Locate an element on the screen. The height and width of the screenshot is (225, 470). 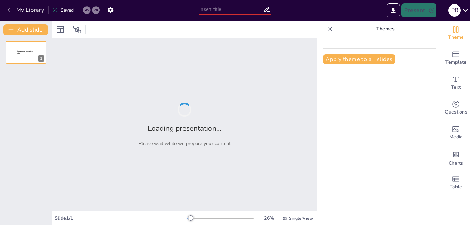
button: My Library is located at coordinates (26, 10).